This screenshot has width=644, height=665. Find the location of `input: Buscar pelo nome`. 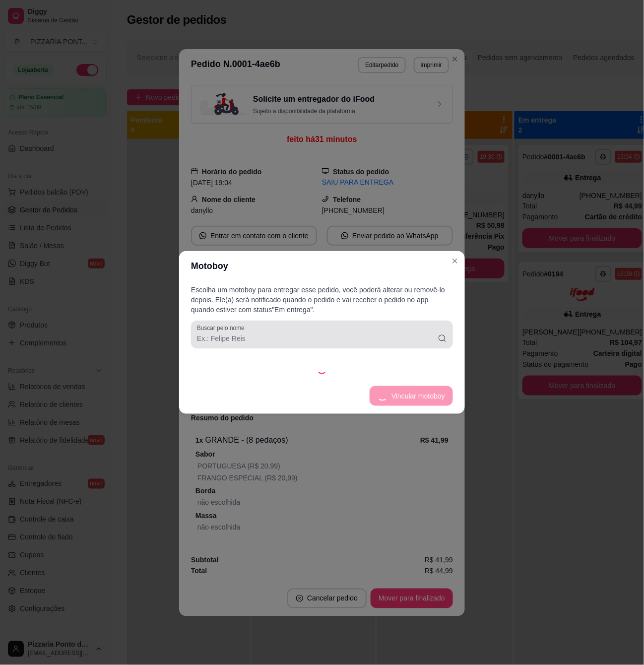

input: Buscar pelo nome is located at coordinates (317, 339).